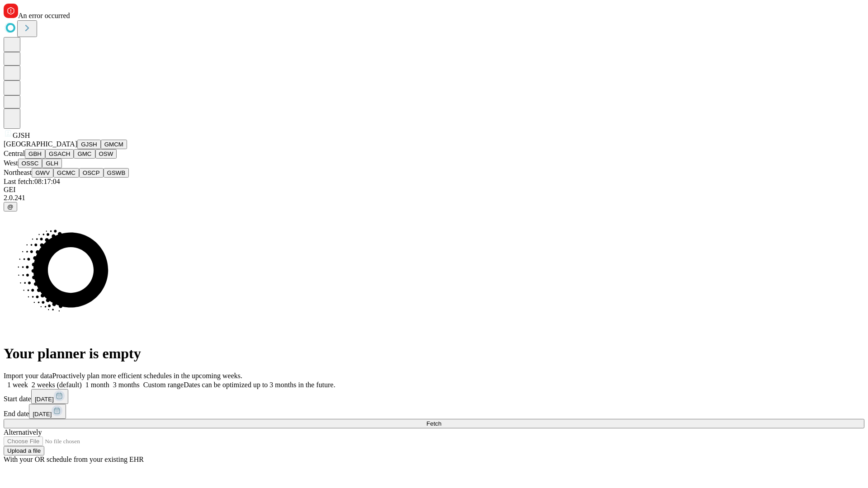  What do you see at coordinates (32, 181) in the screenshot?
I see `span: Last fetch: 08:17:04` at bounding box center [32, 181].